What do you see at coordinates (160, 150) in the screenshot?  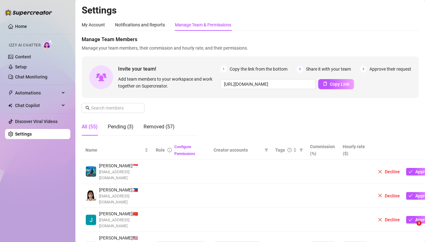 I see `span: Role` at bounding box center [160, 150].